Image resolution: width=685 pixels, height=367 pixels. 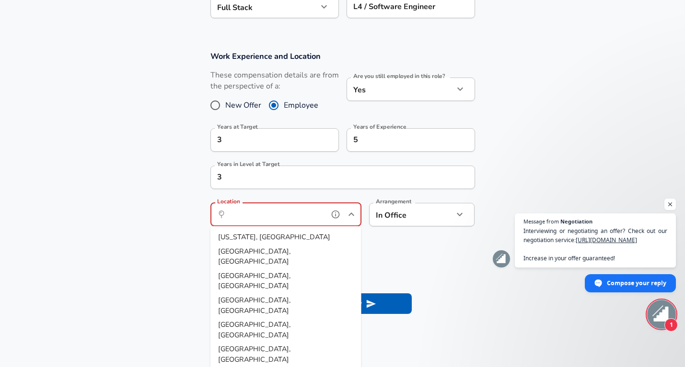 I want to click on button: help, so click(x=335, y=215).